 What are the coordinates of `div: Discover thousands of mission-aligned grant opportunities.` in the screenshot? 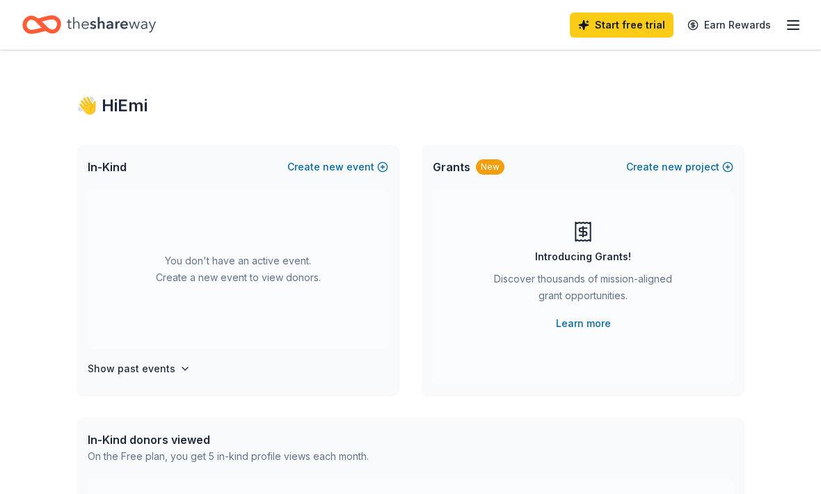 It's located at (583, 290).